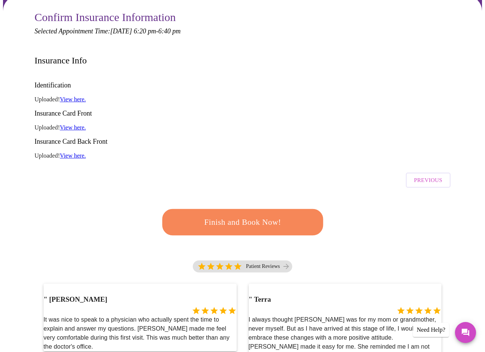 The image size is (485, 352). Describe the element at coordinates (260, 299) in the screenshot. I see `h3: Terra` at that location.